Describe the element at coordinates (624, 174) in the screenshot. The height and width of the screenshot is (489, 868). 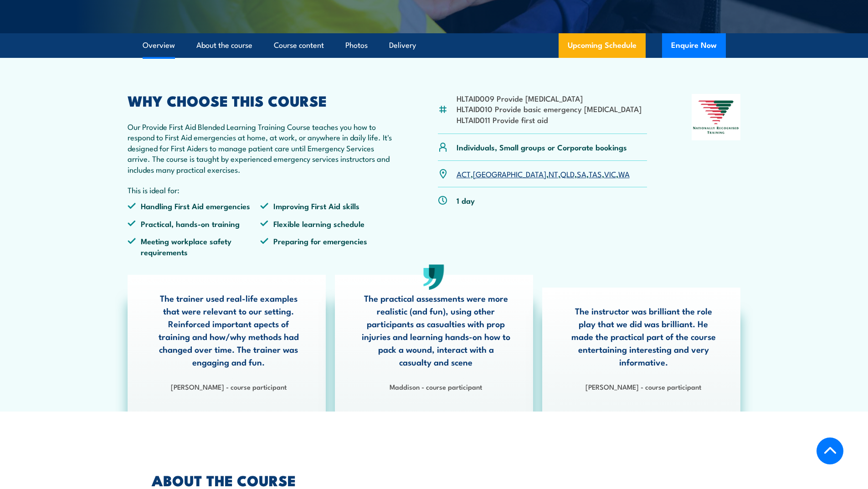
I see `a: WA` at that location.